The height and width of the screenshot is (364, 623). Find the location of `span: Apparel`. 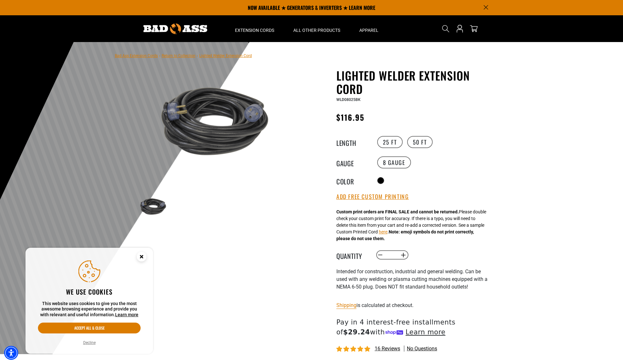

span: Apparel is located at coordinates (369, 30).